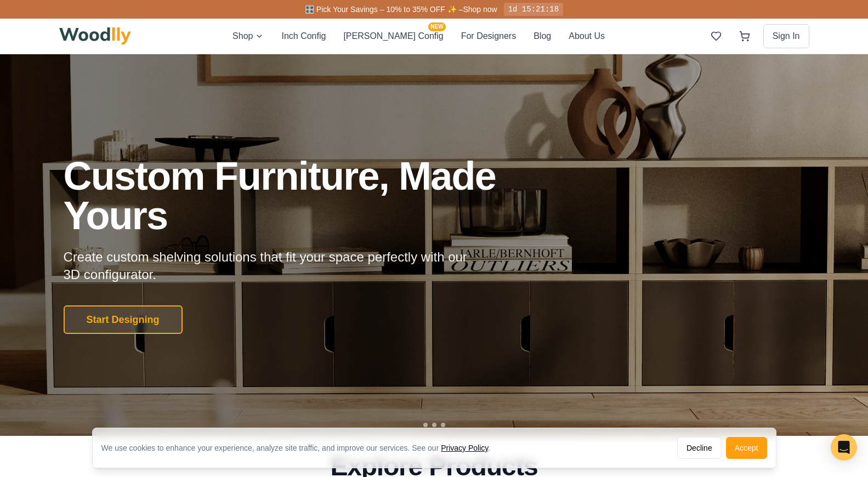  Describe the element at coordinates (384, 10) in the screenshot. I see `span: 🎛️ Pick Your Savings – 10% to 35% OFF ✨ –` at that location.